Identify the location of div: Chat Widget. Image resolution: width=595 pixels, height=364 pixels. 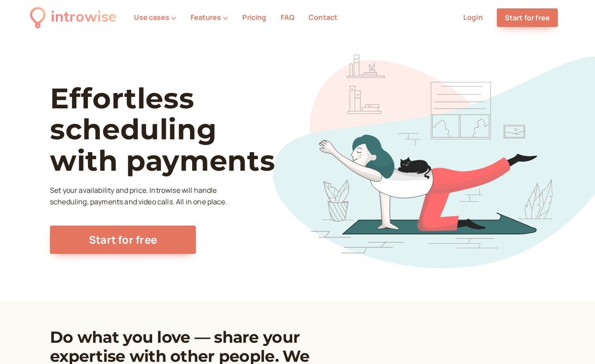
(573, 343).